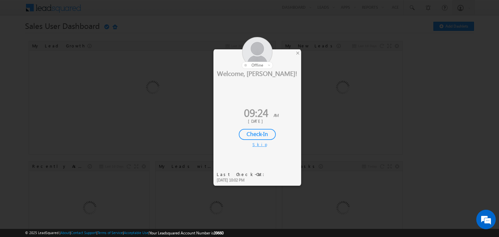 The width and height of the screenshot is (499, 237). Describe the element at coordinates (242, 174) in the screenshot. I see `div: Last Check-Out:` at that location.